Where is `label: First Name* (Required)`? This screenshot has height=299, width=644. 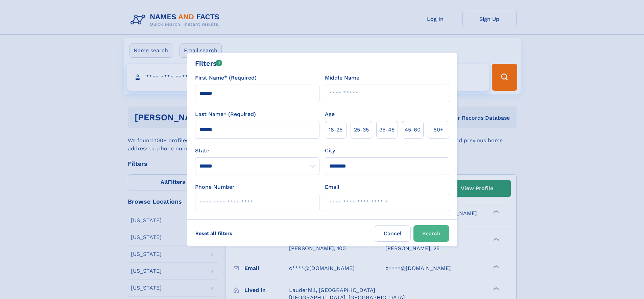 label: First Name* (Required) is located at coordinates (225, 78).